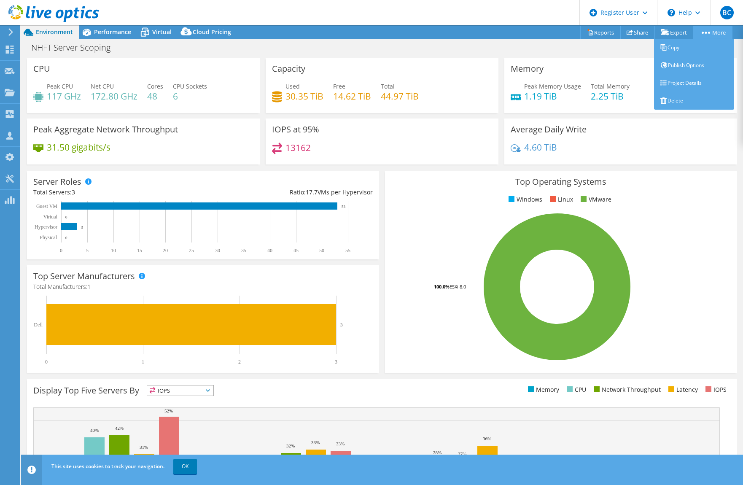 Image resolution: width=743 pixels, height=485 pixels. What do you see at coordinates (674, 32) in the screenshot?
I see `a: Export` at bounding box center [674, 32].